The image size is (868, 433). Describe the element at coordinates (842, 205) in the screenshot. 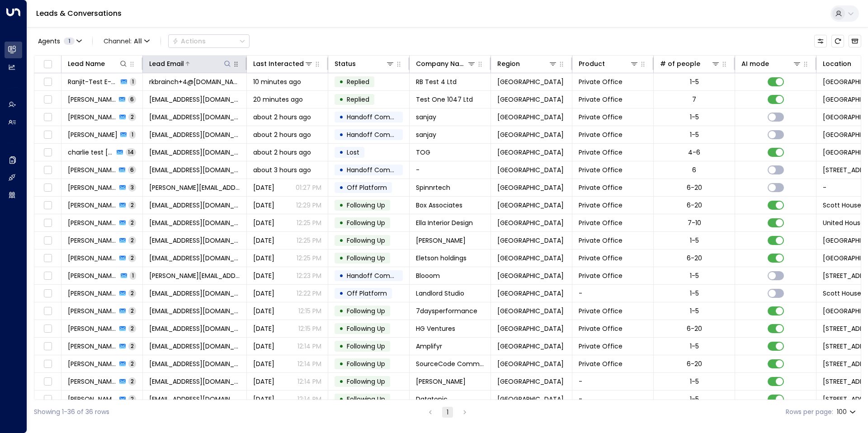

I see `span: Scott House` at that location.